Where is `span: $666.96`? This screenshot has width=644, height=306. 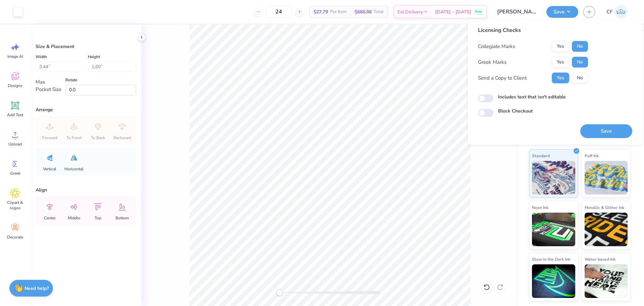 span: $666.96 is located at coordinates (363, 12).